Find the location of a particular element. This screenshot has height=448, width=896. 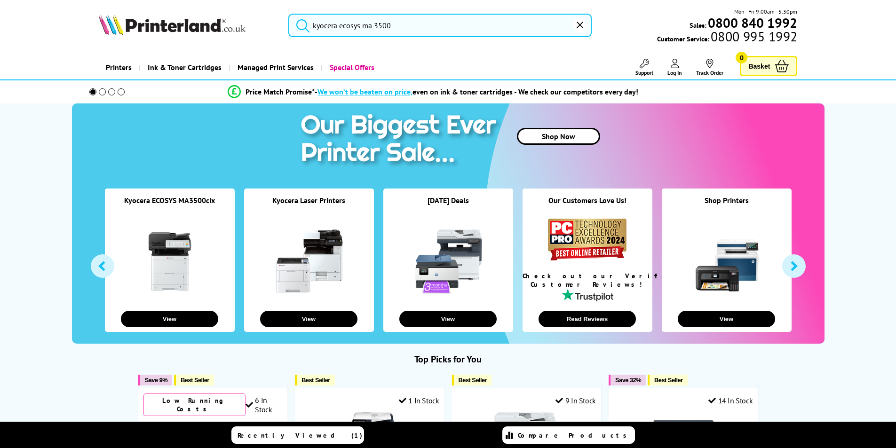

a: Kyocera ECOSYS MA3500cix is located at coordinates (169, 200).